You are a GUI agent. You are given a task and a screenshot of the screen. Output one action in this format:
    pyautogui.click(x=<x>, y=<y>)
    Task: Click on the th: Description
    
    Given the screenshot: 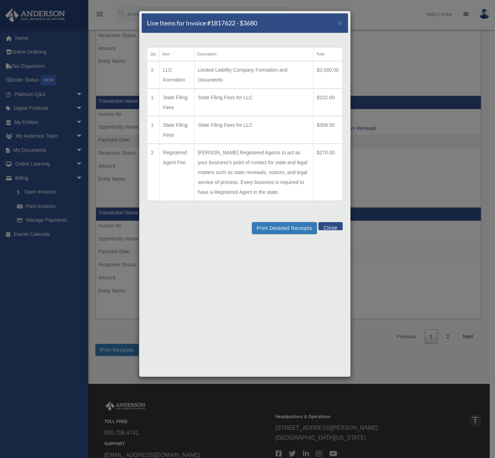 What is the action you would take?
    pyautogui.click(x=253, y=54)
    